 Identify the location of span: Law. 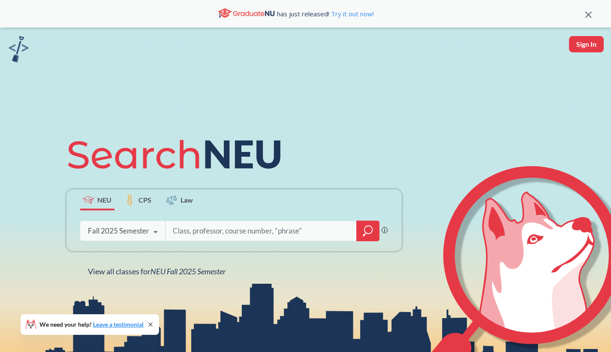
(187, 199).